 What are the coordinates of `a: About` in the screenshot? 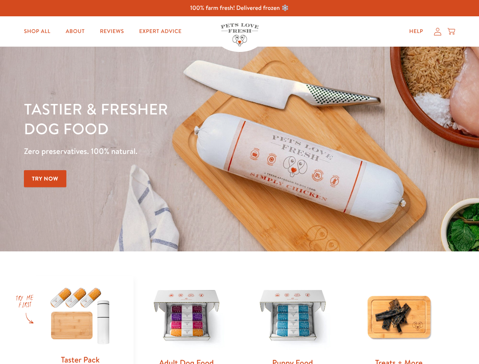 It's located at (75, 31).